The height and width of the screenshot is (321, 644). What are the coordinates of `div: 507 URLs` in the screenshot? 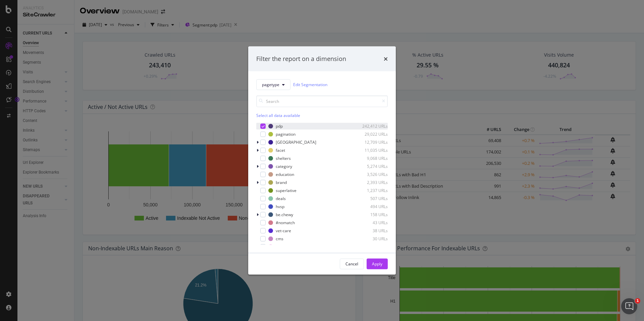 It's located at (371, 199).